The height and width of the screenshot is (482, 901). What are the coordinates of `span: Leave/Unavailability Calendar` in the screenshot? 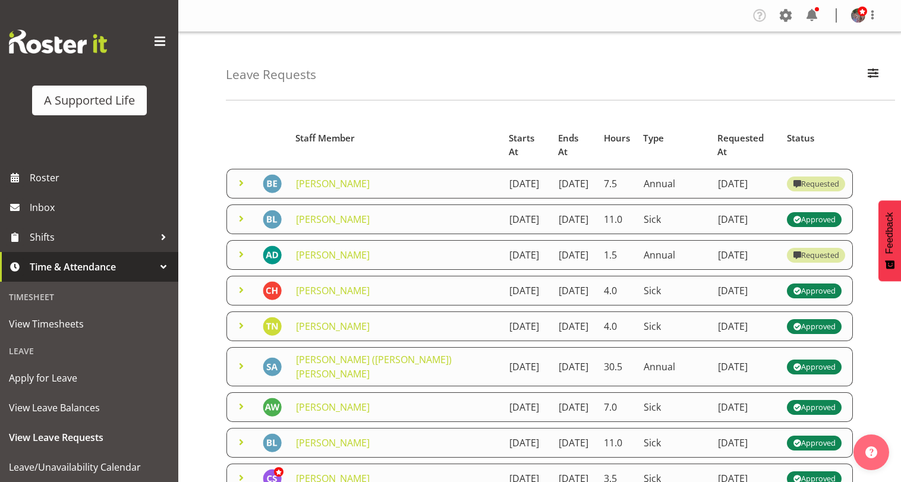 It's located at (89, 467).